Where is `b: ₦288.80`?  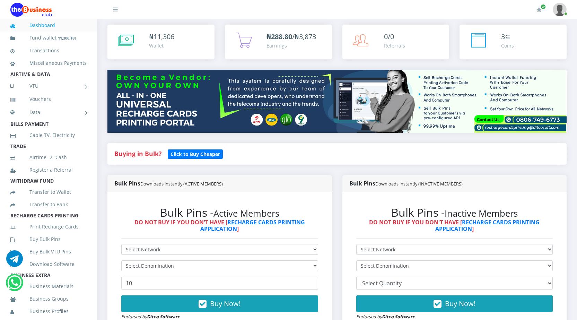
b: ₦288.80 is located at coordinates (279, 36).